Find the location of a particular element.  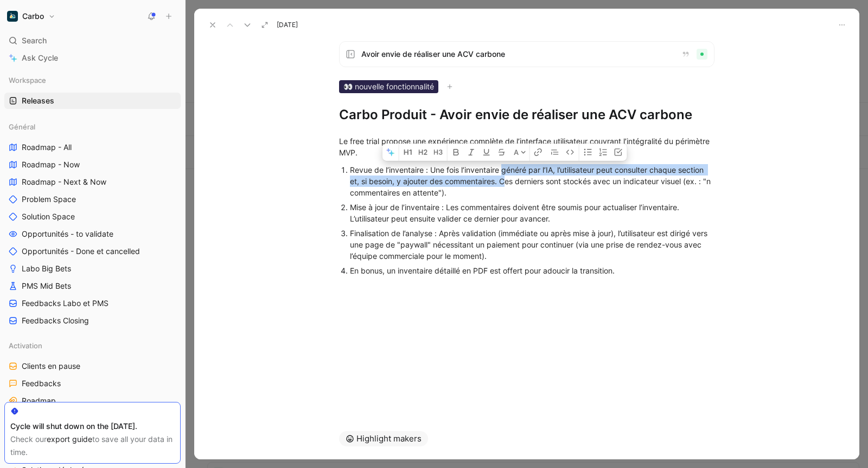

div: Check our to save all your data in time. is located at coordinates (92, 446).